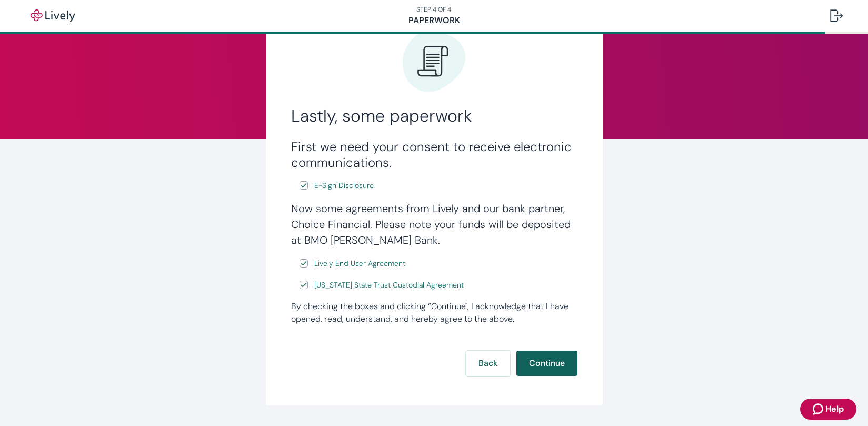 The width and height of the screenshot is (868, 426). Describe the element at coordinates (547, 363) in the screenshot. I see `button: Continue` at that location.